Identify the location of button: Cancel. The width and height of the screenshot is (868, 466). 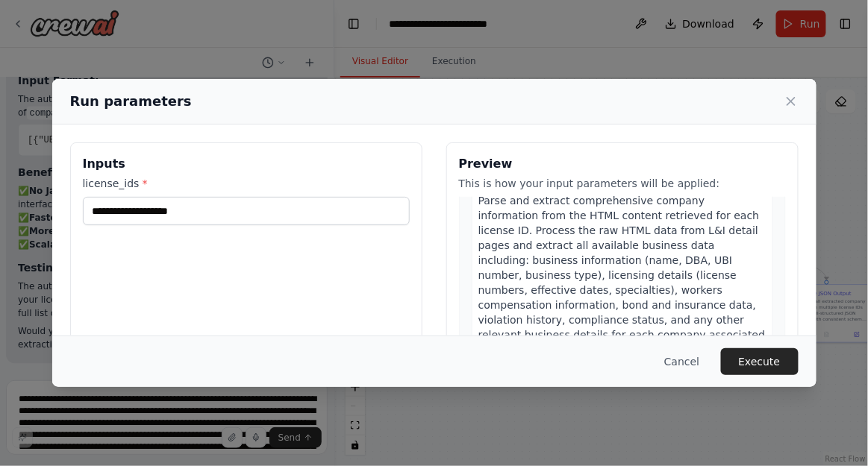
(681, 361).